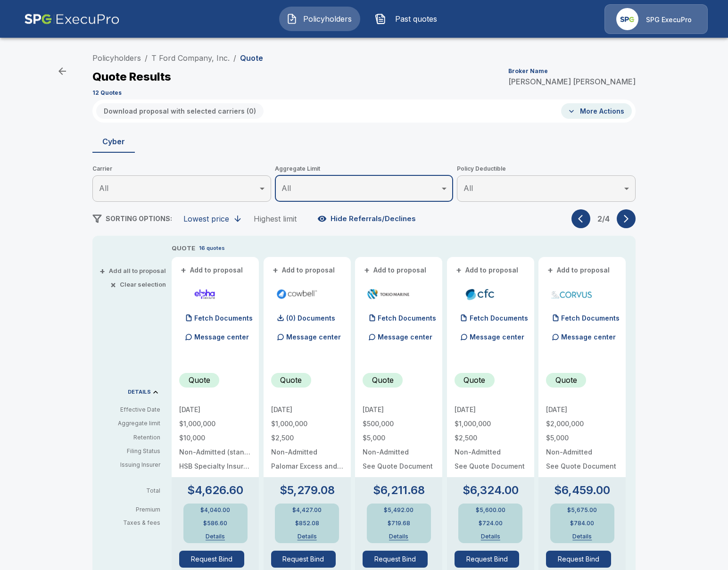 This screenshot has width=728, height=570. Describe the element at coordinates (364, 169) in the screenshot. I see `span: Aggregate Limit` at that location.